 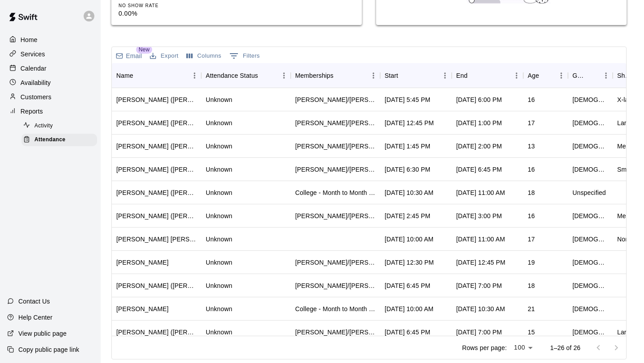 I want to click on div: Small, so click(x=625, y=169).